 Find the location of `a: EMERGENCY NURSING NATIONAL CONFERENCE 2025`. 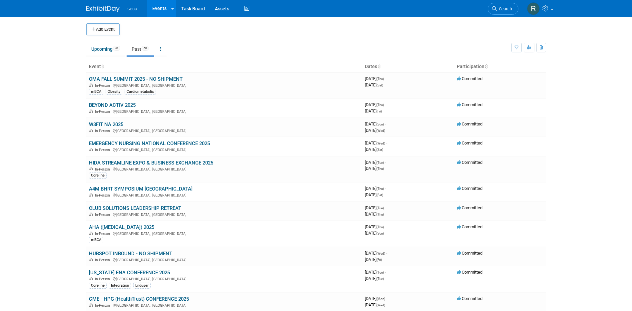

a: EMERGENCY NURSING NATIONAL CONFERENCE 2025 is located at coordinates (149, 143).